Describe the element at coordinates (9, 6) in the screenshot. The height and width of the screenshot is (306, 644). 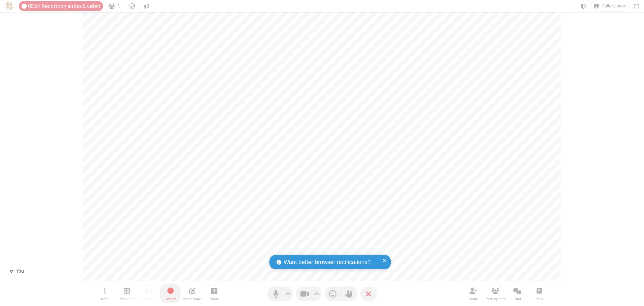
I see `img: QA Selenium DO NOT DELETE OR CHANGE` at that location.